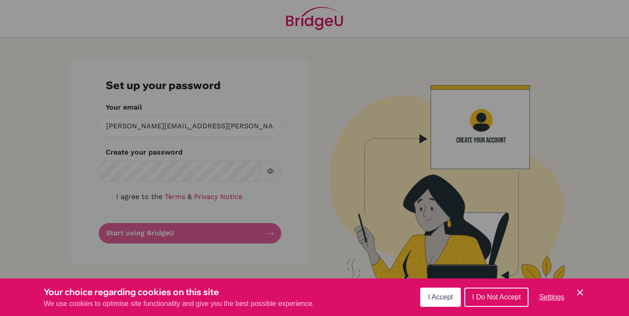 This screenshot has height=316, width=629. I want to click on span: I Do Not Accept, so click(496, 297).